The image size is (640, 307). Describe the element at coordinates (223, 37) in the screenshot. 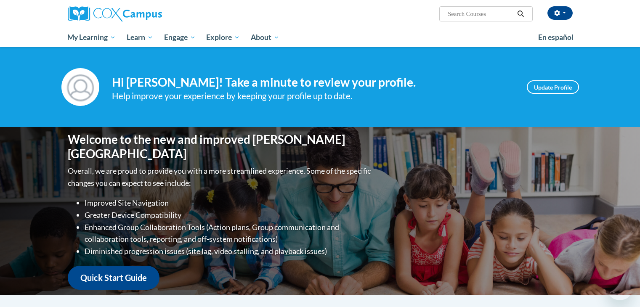

I see `span: Explore` at that location.